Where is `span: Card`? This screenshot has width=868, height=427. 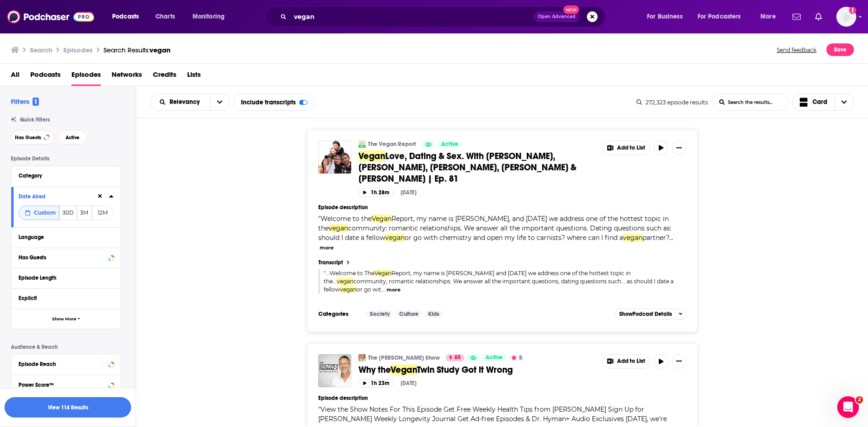 span: Card is located at coordinates (819, 102).